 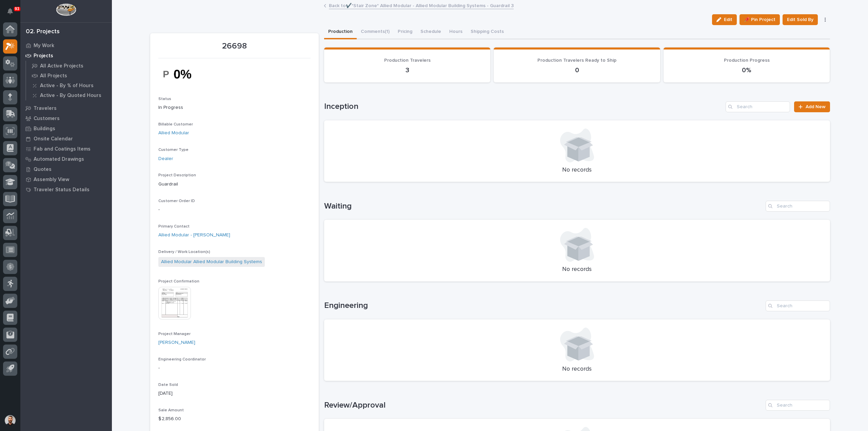 I want to click on span: Status, so click(x=165, y=99).